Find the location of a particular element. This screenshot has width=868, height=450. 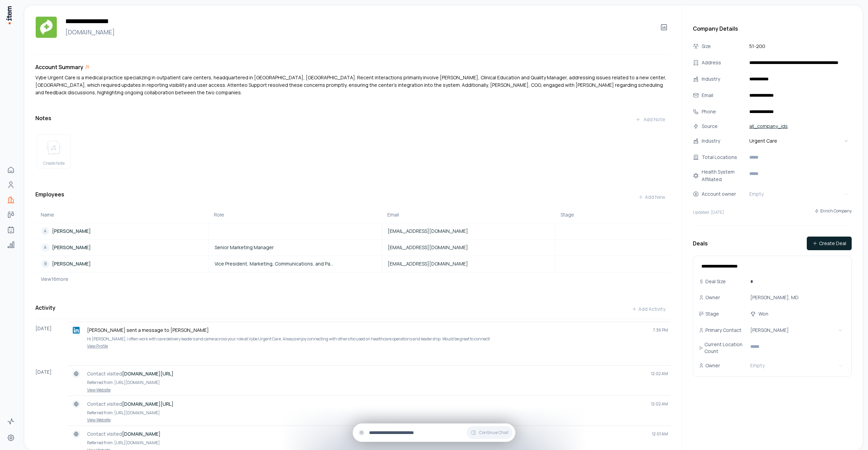

a: Activity is located at coordinates (11, 421).